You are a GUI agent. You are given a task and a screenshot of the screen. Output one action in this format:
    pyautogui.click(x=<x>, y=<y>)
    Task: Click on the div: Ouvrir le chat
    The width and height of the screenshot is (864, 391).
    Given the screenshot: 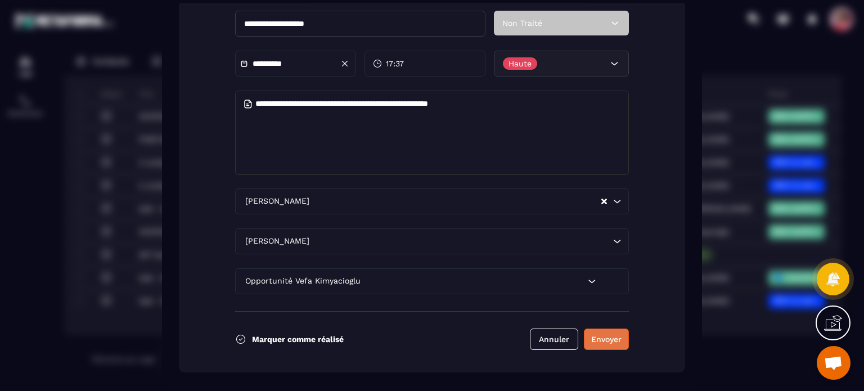 What is the action you would take?
    pyautogui.click(x=834, y=363)
    